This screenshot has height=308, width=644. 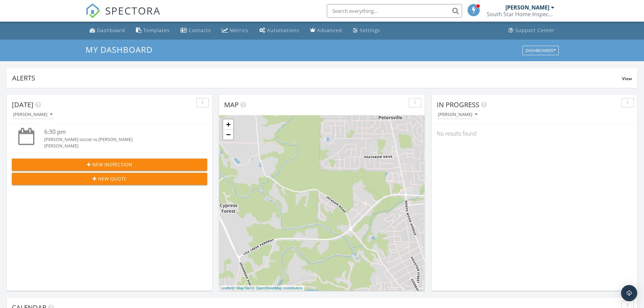 What do you see at coordinates (317, 78) in the screenshot?
I see `div: Alerts` at bounding box center [317, 78].